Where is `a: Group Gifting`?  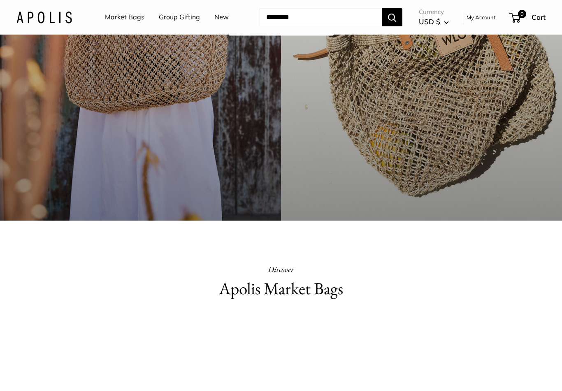
a: Group Gifting is located at coordinates (179, 17).